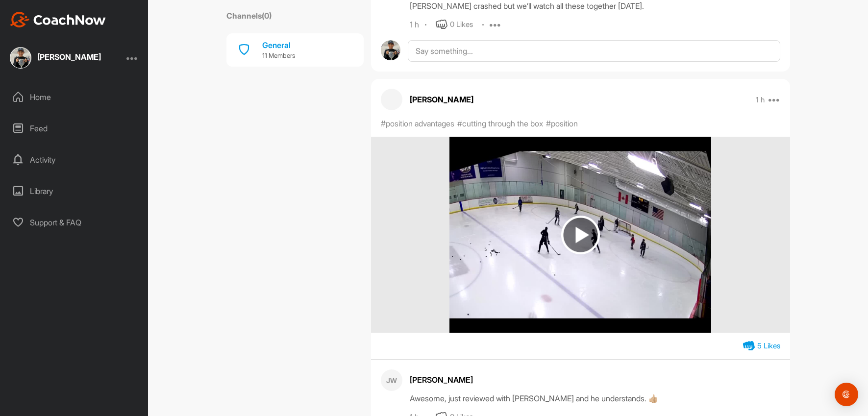 The height and width of the screenshot is (416, 868). What do you see at coordinates (500, 123) in the screenshot?
I see `p: #cutting through the box` at bounding box center [500, 123].